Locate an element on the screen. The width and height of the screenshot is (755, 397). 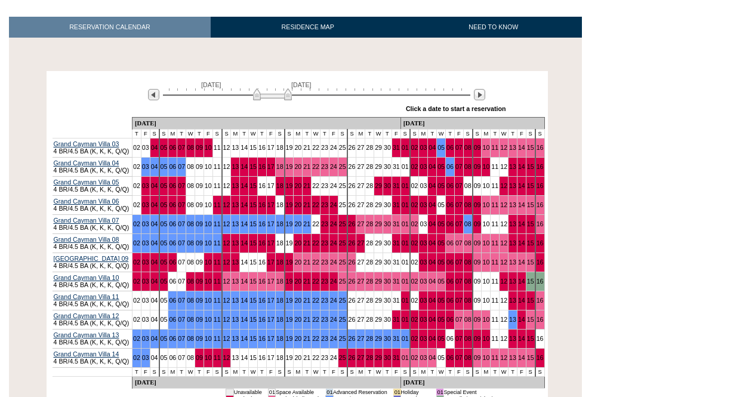
a: Grand Cayman Villa 05 is located at coordinates (87, 182).